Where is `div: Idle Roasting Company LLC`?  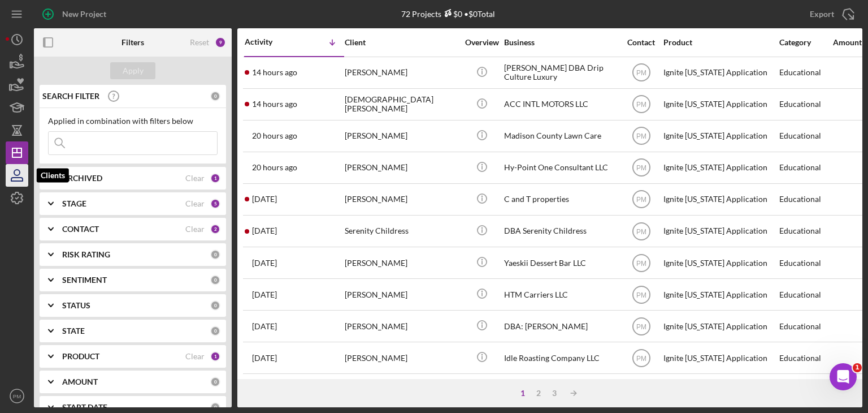
div: Idle Roasting Company LLC is located at coordinates (560, 357).